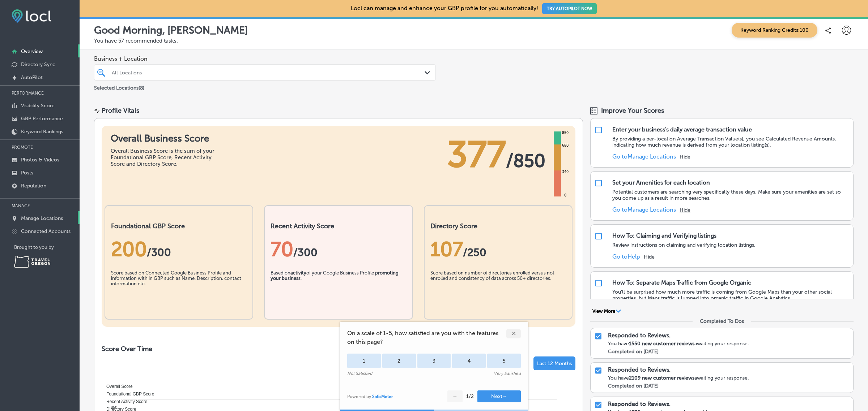  Describe the element at coordinates (682, 282) in the screenshot. I see `div: How To: Separate Maps Traffic from Google Organic` at that location.